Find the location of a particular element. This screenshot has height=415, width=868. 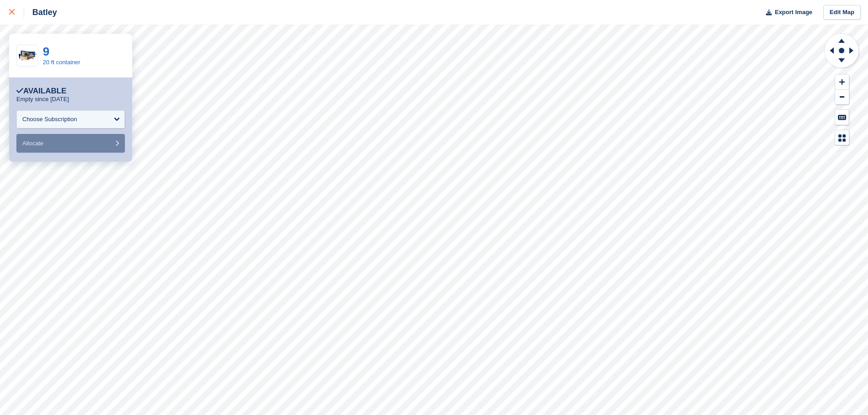

button: Zoom Out is located at coordinates (842, 97).